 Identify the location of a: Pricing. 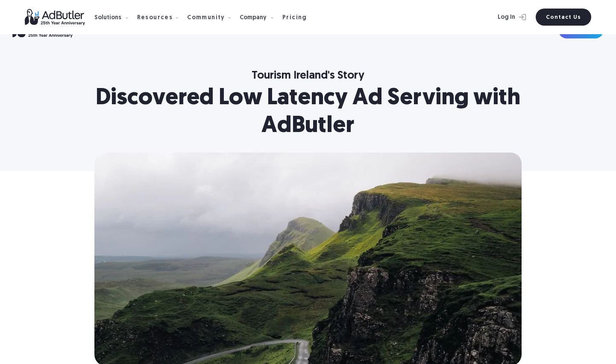
(298, 17).